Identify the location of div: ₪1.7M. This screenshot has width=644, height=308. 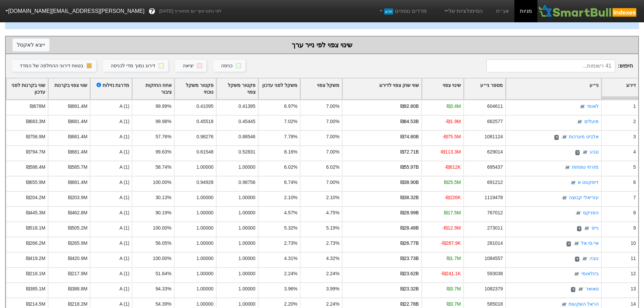
(453, 258).